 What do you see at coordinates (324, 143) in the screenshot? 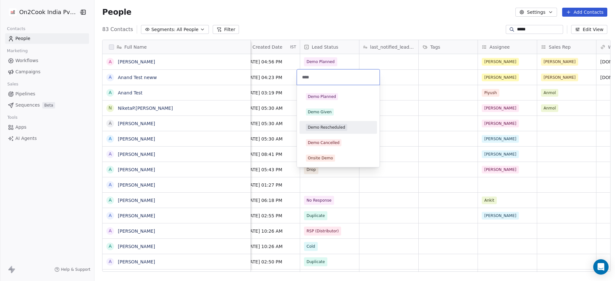
I see `div: Demo Cancelled` at bounding box center [324, 143].